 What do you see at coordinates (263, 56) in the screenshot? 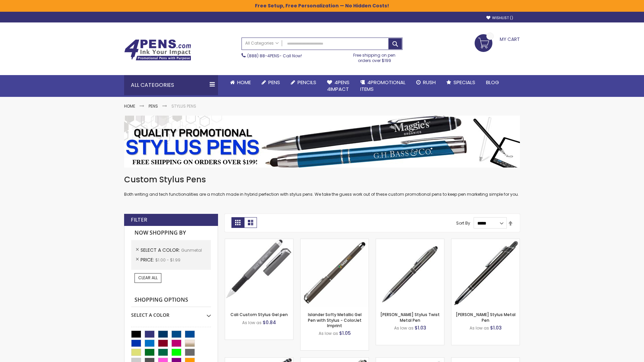
I see `a: (888) 88-4PENS` at bounding box center [263, 56].